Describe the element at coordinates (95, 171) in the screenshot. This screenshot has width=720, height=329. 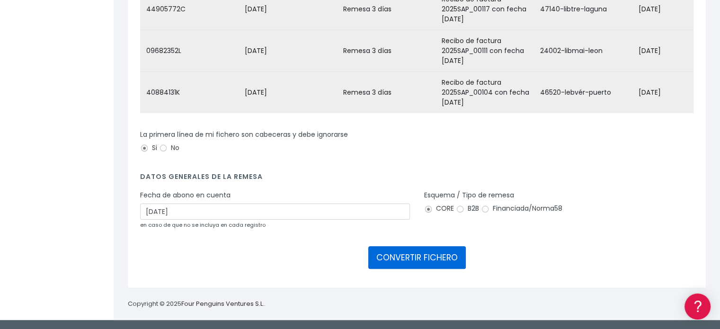
I see `a: Perfiles de empresas` at that location.